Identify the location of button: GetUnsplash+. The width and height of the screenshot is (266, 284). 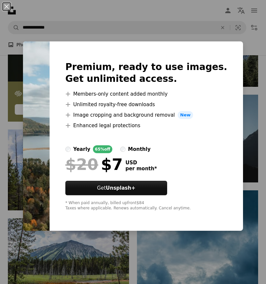
(116, 188).